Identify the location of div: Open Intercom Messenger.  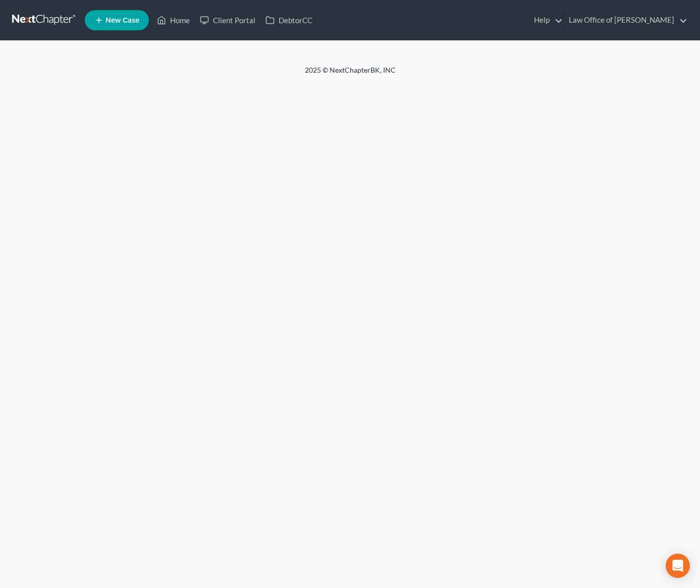
(678, 566).